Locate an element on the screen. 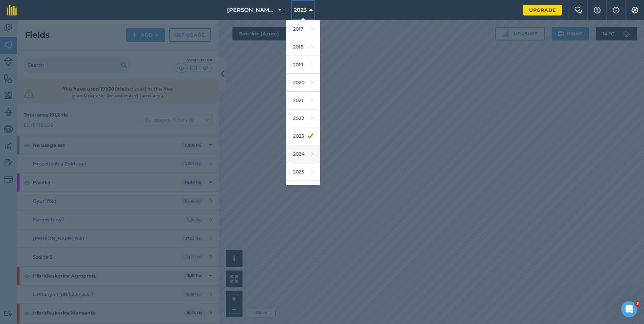 This screenshot has width=644, height=324. span: 2023 is located at coordinates (300, 10).